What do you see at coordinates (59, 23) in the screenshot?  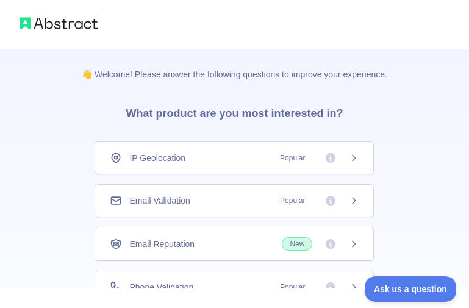 I see `img: Abstract logo` at bounding box center [59, 23].